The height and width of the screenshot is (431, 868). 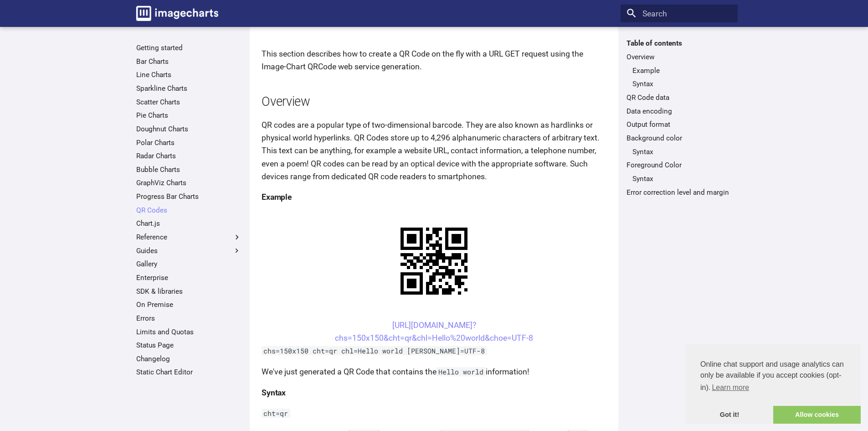 What do you see at coordinates (679, 165) in the screenshot?
I see `a: Foreground Color` at bounding box center [679, 165].